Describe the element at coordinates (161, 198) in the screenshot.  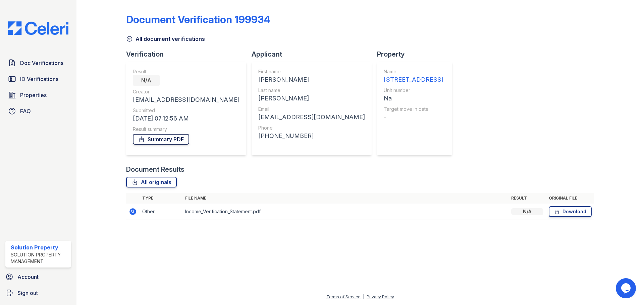
I see `th: Type` at that location.